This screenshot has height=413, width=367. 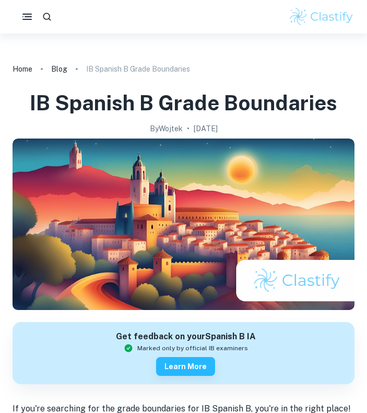 What do you see at coordinates (22, 69) in the screenshot?
I see `a: Home` at bounding box center [22, 69].